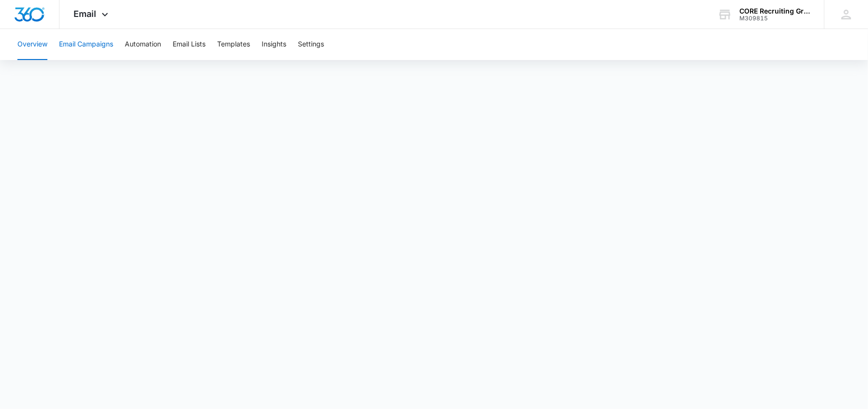 This screenshot has height=409, width=868. I want to click on button: Email Campaigns, so click(86, 45).